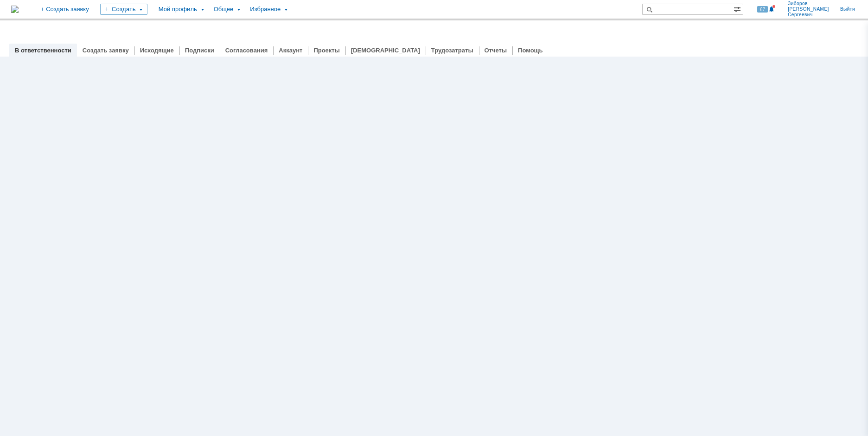 This screenshot has height=436, width=868. What do you see at coordinates (452, 50) in the screenshot?
I see `a: Трудозатраты` at bounding box center [452, 50].